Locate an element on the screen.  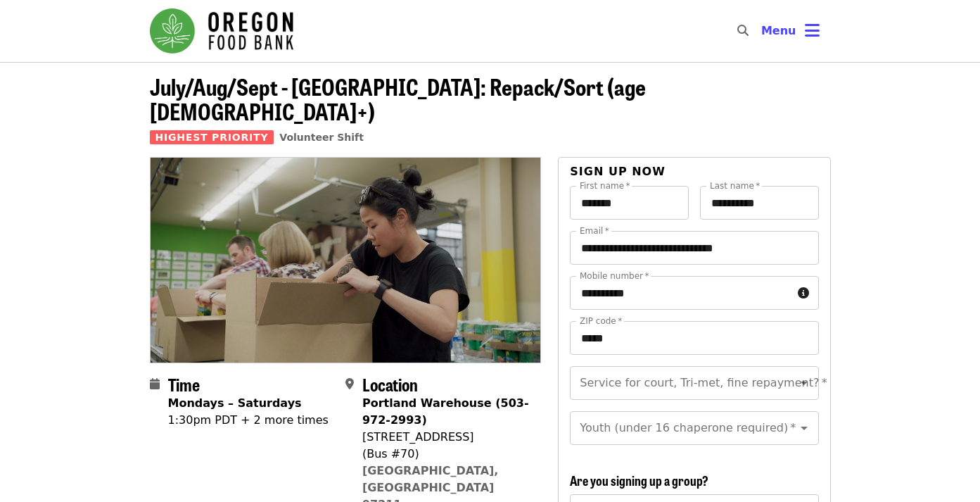
label: First name is located at coordinates (605, 186).